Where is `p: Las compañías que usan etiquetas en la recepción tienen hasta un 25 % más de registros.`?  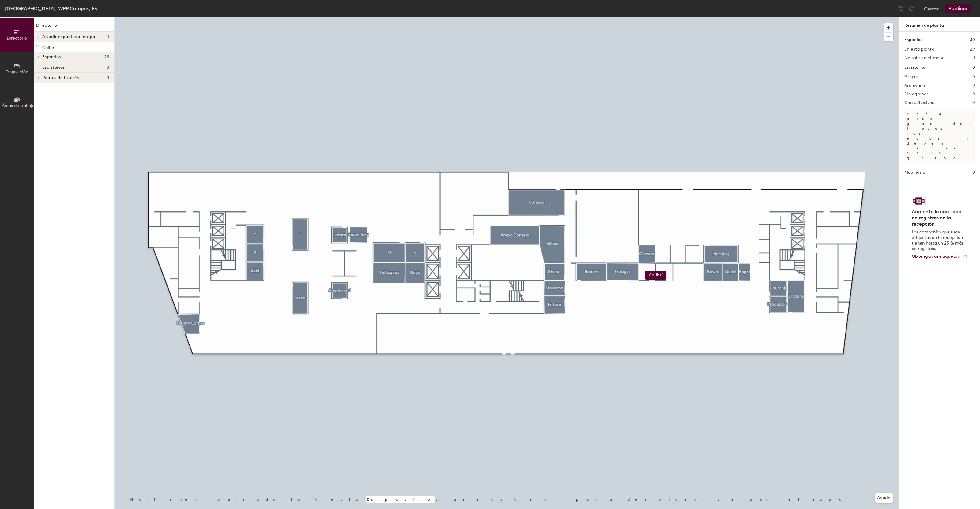
p: Las compañías que usan etiquetas en la recepción tienen hasta un 25 % más de registros. is located at coordinates (938, 240).